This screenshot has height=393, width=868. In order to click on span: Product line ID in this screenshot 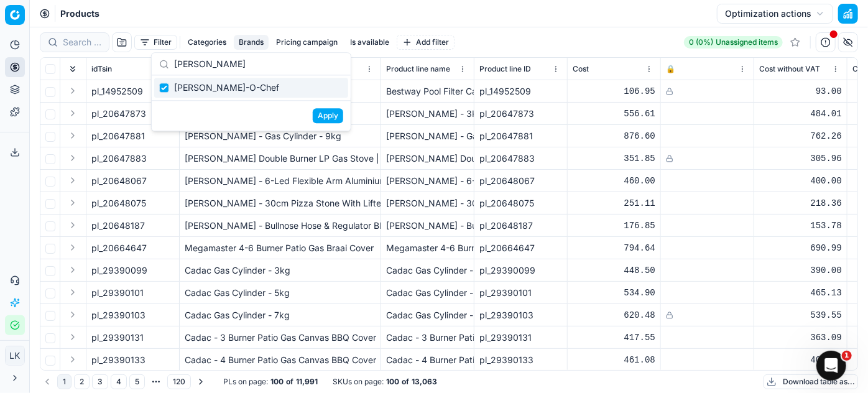, I will do `click(505, 69)`.